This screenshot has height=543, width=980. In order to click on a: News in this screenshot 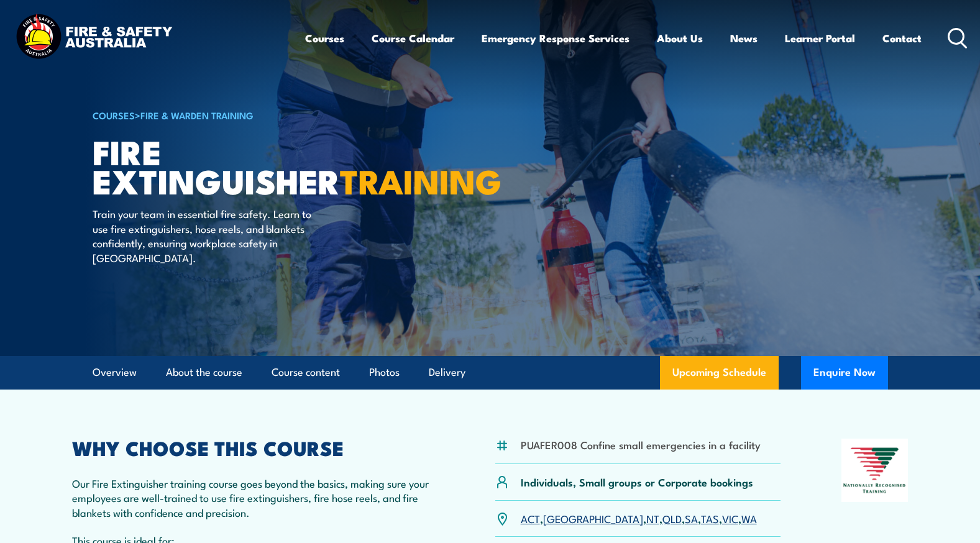, I will do `click(744, 38)`.